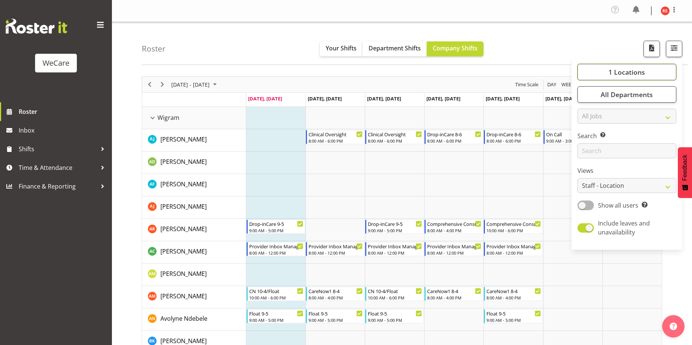  Describe the element at coordinates (58, 168) in the screenshot. I see `span: Time & Attendance` at that location.